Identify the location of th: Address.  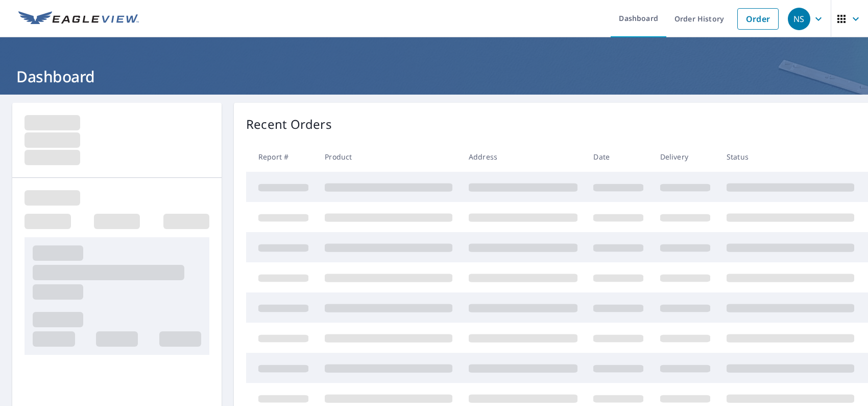
(523, 157).